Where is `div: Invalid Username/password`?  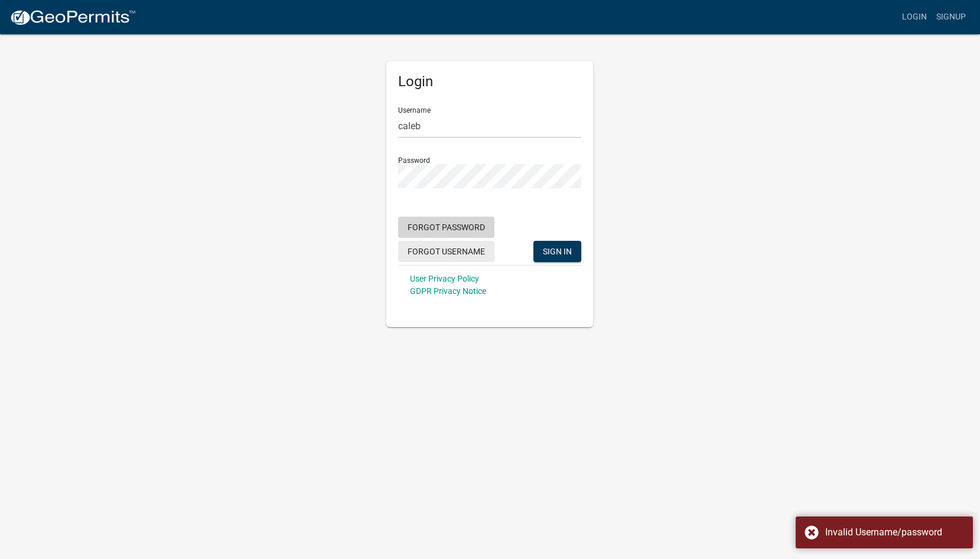 div: Invalid Username/password is located at coordinates (894, 532).